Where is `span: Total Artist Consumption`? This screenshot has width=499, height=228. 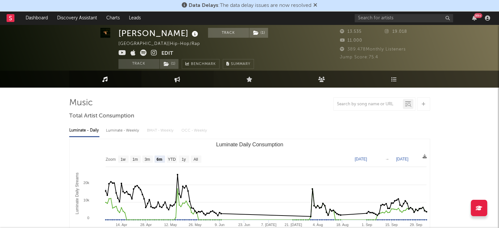 span: Total Artist Consumption is located at coordinates (102, 116).